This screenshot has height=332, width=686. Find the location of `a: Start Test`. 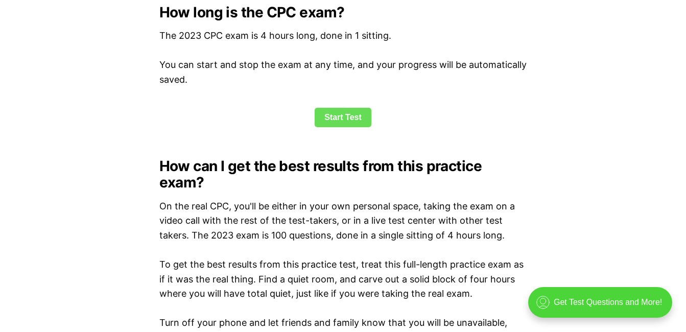

a: Start Test is located at coordinates (343, 118).